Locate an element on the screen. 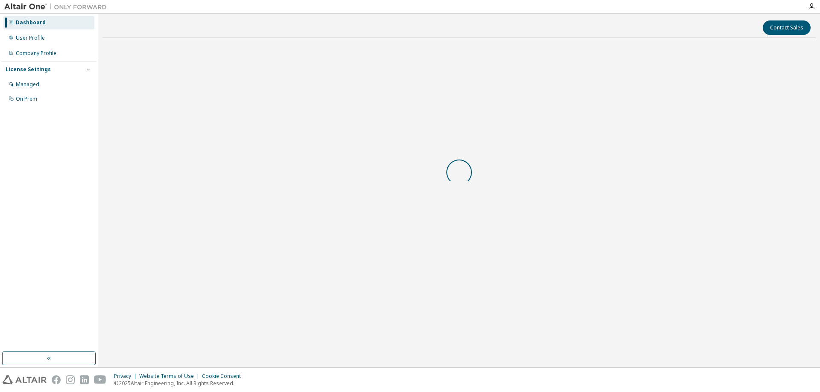 The width and height of the screenshot is (820, 392). img: instagram.svg is located at coordinates (70, 380).